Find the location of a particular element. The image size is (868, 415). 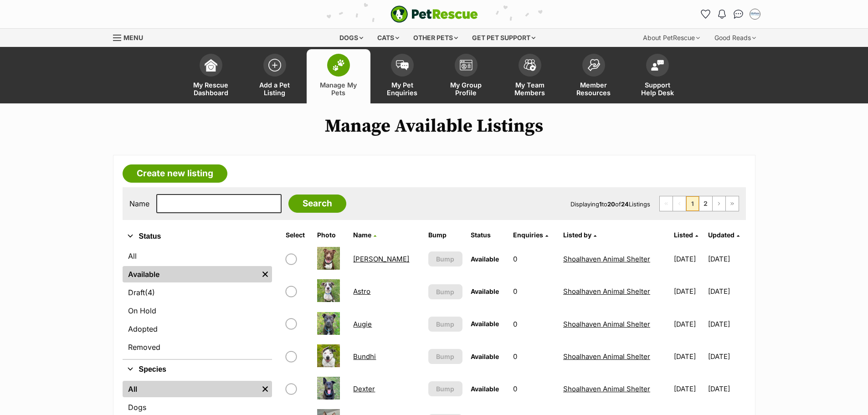

a: Listed is located at coordinates (686, 234).